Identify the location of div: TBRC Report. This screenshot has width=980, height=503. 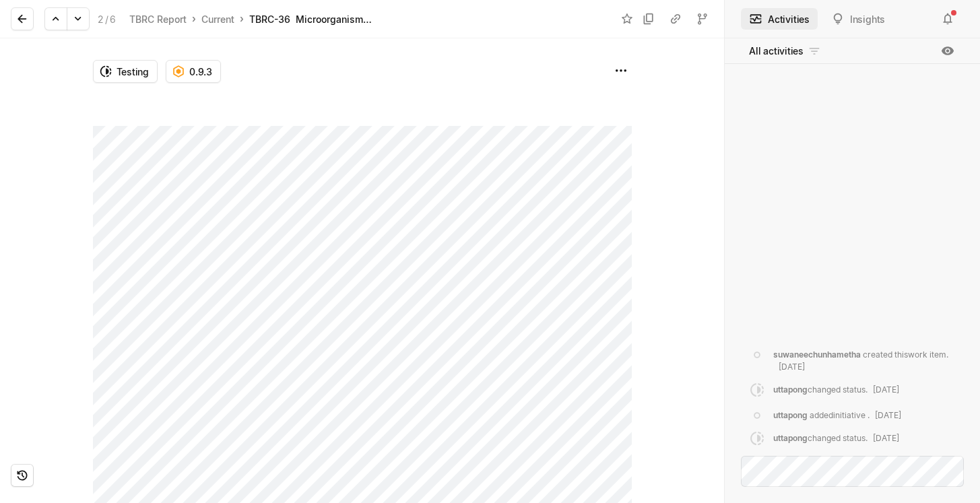
(158, 18).